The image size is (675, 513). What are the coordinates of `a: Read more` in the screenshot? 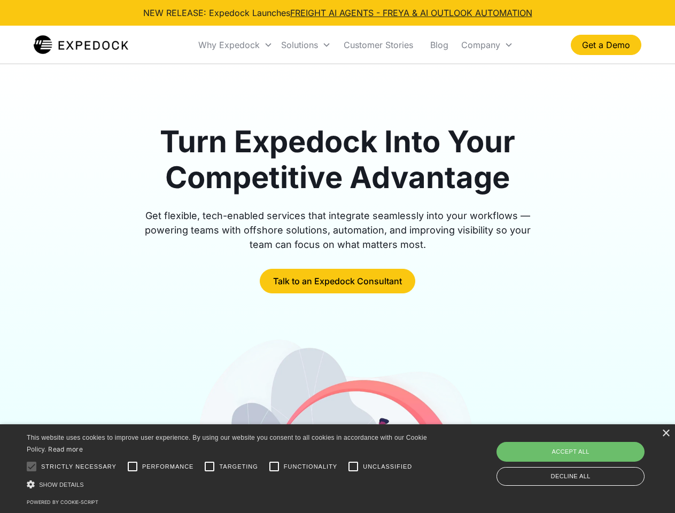 It's located at (65, 449).